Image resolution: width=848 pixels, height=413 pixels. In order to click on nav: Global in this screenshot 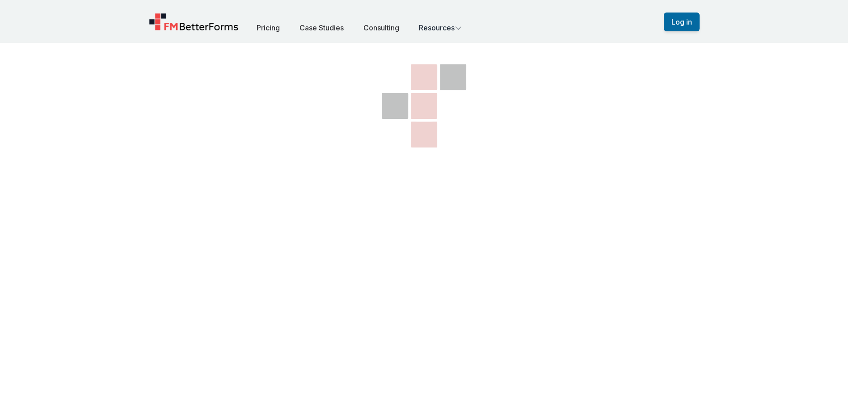, I will do `click(424, 22)`.